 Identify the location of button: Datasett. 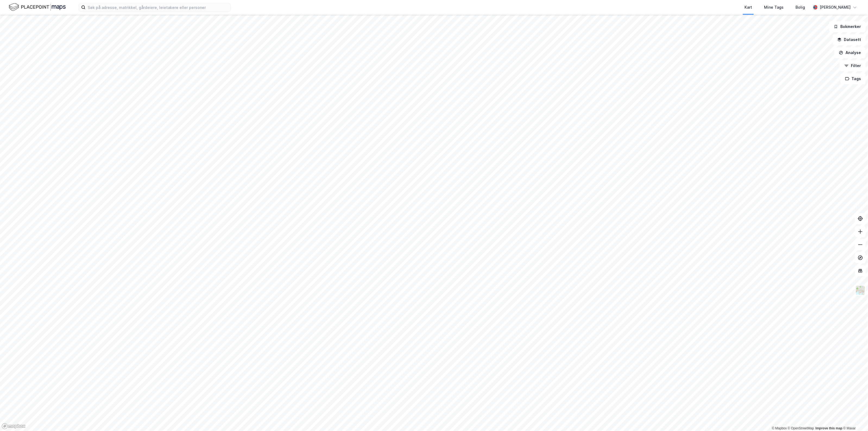
(850, 40).